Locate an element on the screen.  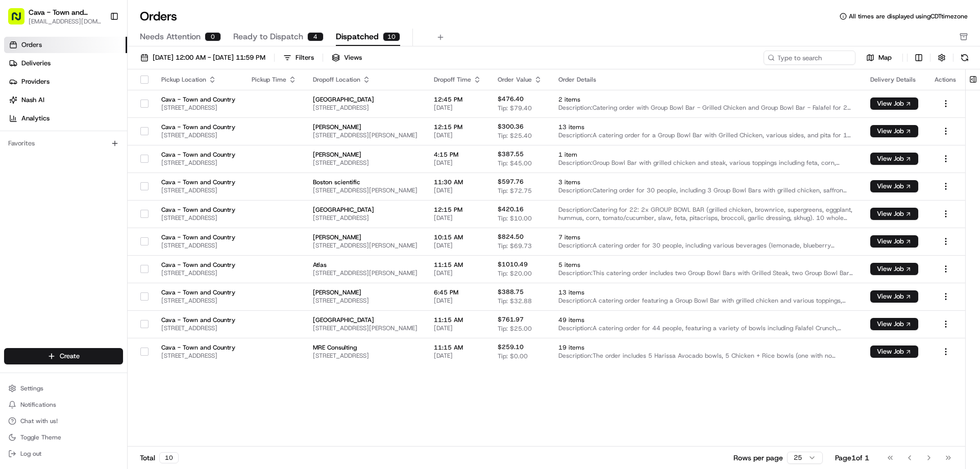
span: 11:30 AM is located at coordinates (458, 182).